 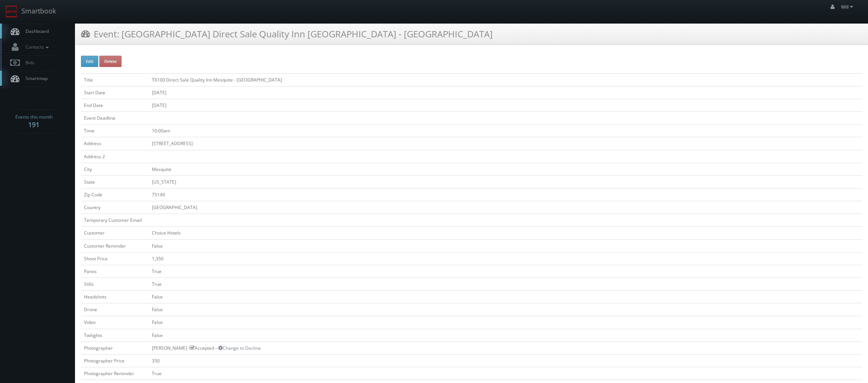 I want to click on td: Time, so click(x=115, y=131).